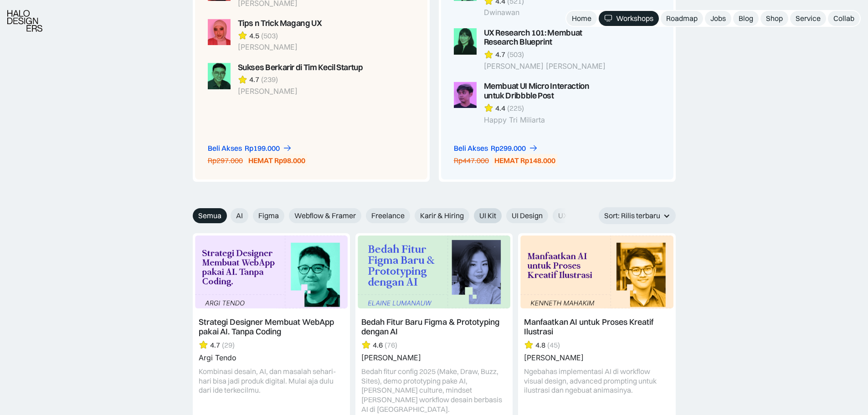 Image resolution: width=868 pixels, height=415 pixels. Describe the element at coordinates (496, 148) in the screenshot. I see `a: Beli AksesRp299.000` at that location.